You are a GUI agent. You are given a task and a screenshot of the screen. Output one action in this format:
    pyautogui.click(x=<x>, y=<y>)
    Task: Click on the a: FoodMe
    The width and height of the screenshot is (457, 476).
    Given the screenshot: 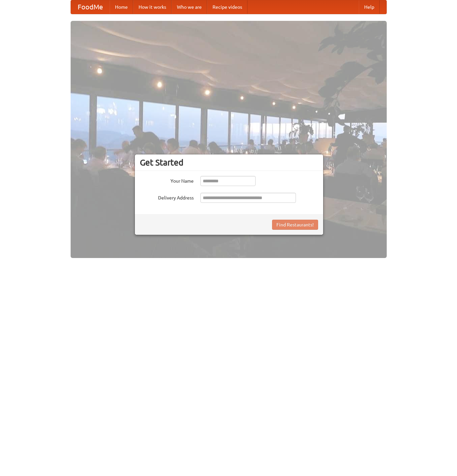 What is the action you would take?
    pyautogui.click(x=90, y=7)
    